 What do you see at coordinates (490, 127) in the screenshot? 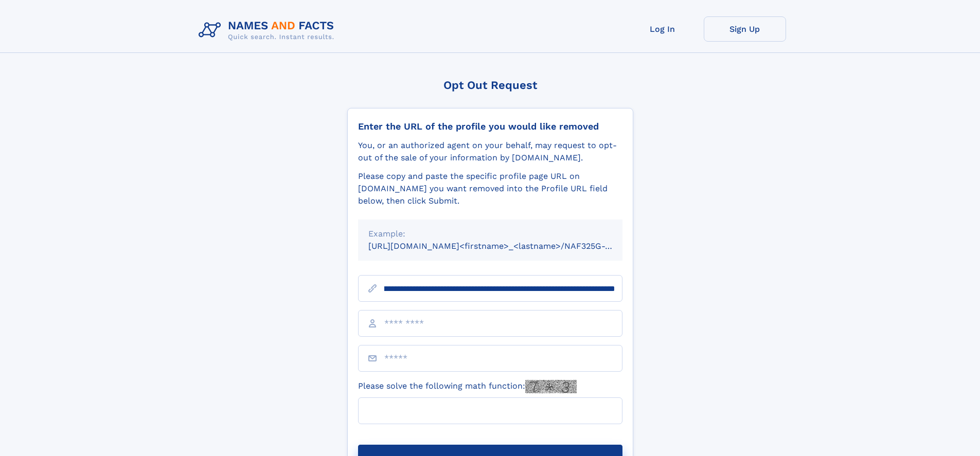
I see `div: Enter the URL of the profile you would like removed` at bounding box center [490, 127].